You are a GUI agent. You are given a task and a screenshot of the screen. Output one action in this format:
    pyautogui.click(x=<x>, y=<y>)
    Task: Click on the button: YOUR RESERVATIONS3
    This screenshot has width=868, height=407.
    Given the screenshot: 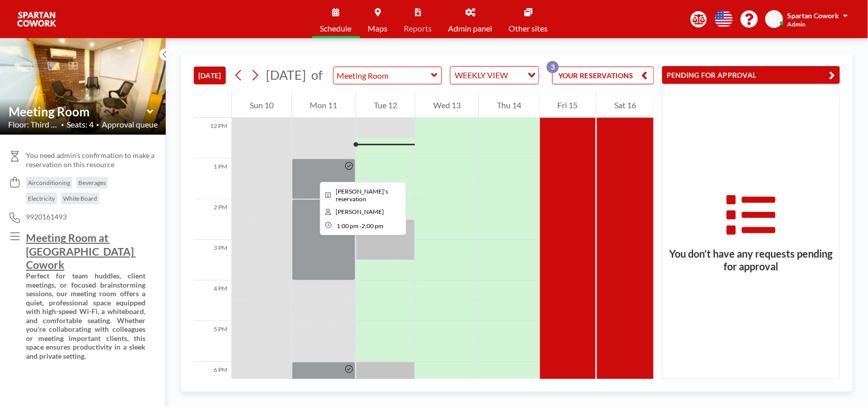 What is the action you would take?
    pyautogui.click(x=603, y=75)
    